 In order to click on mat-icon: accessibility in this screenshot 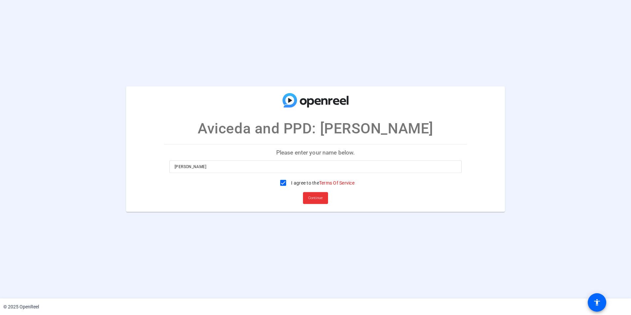, I will do `click(597, 302)`.